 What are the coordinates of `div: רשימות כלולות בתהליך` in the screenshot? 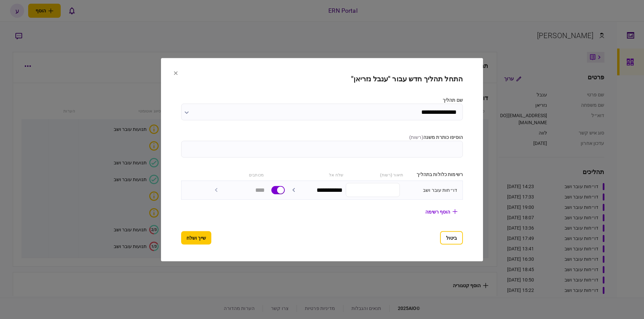 It's located at (435, 174).